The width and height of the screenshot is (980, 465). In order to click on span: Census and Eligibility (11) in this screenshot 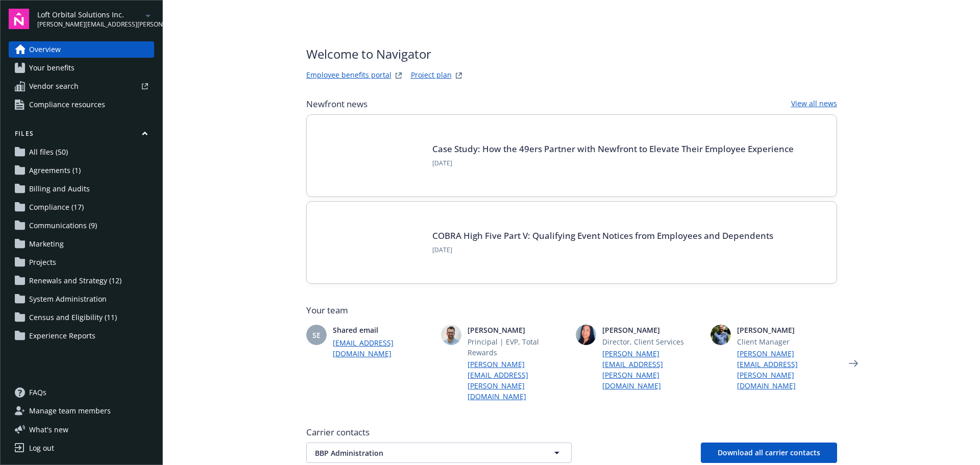, I will do `click(73, 317)`.